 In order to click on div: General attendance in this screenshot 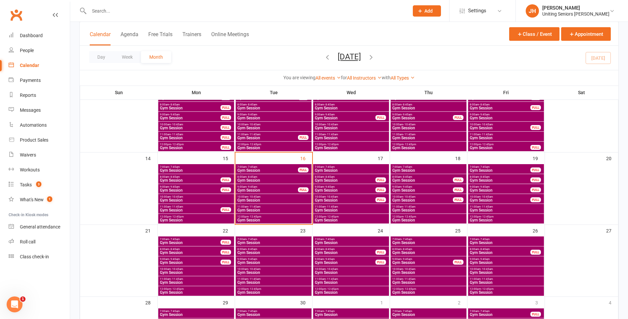, I will do `click(40, 227)`.